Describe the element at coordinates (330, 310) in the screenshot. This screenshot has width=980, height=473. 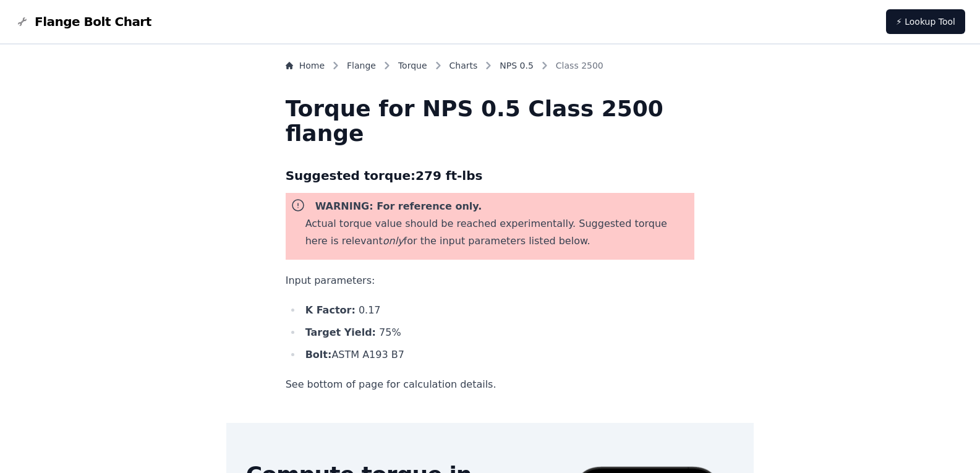
I see `b: K Factor:` at that location.